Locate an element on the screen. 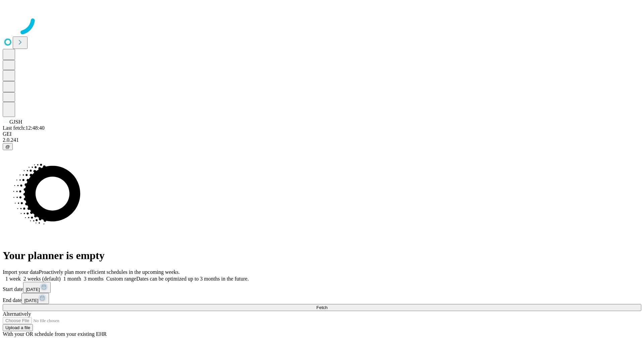 Image resolution: width=644 pixels, height=362 pixels. button: Fetch is located at coordinates (322, 308).